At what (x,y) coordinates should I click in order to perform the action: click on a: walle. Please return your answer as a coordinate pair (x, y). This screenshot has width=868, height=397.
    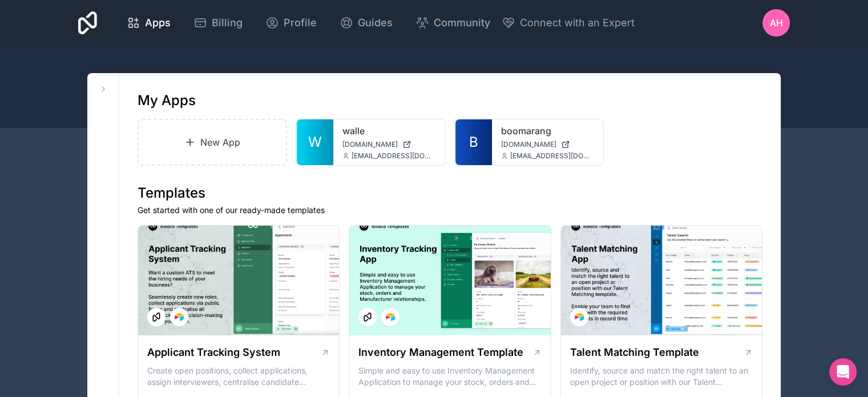
    Looking at the image, I should click on (389, 131).